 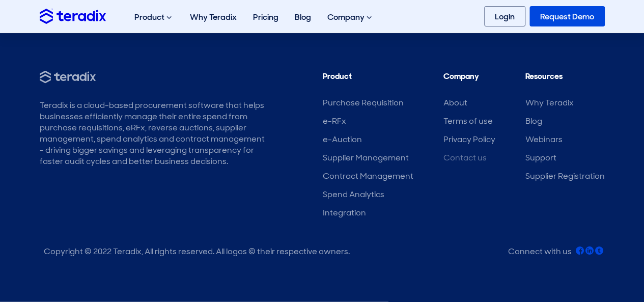 I want to click on a: Terms of use, so click(x=468, y=121).